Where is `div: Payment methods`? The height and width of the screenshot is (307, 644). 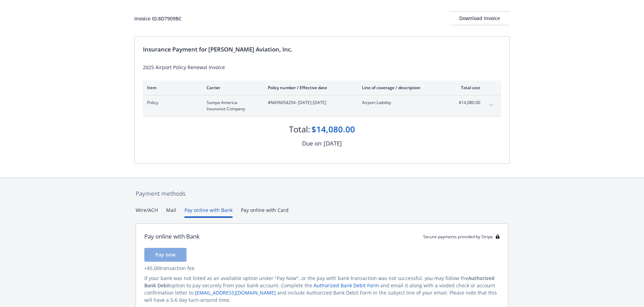
div: Payment methods is located at coordinates (322, 193).